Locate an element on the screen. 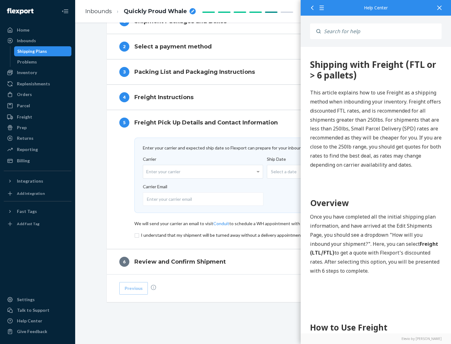 This screenshot has height=344, width=451. div: Inventory is located at coordinates (27, 73).